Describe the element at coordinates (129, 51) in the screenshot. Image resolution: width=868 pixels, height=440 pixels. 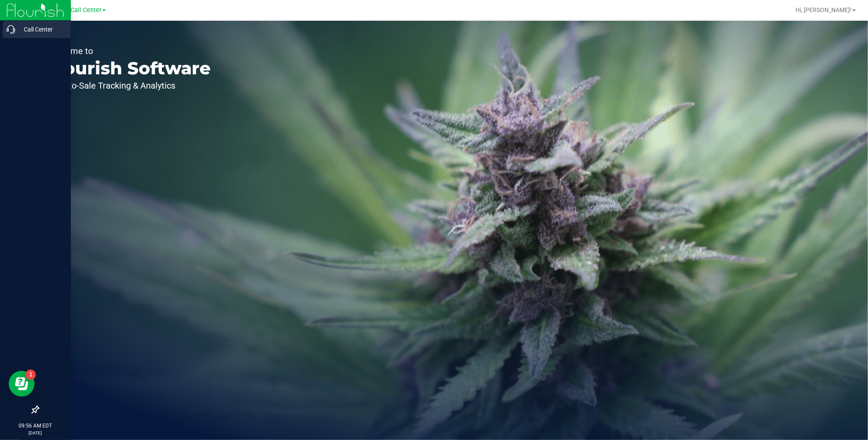
I see `p: Welcome to` at that location.